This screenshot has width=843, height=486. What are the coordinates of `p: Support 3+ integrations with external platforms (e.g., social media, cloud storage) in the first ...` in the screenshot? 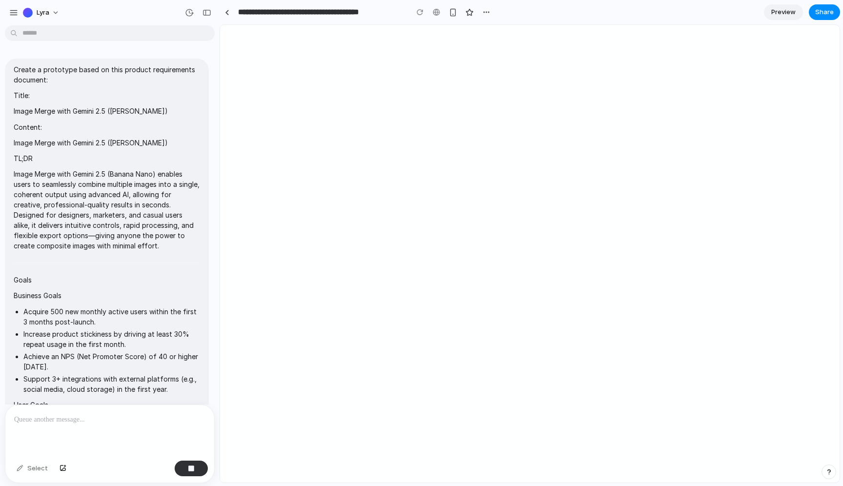 It's located at (112, 384).